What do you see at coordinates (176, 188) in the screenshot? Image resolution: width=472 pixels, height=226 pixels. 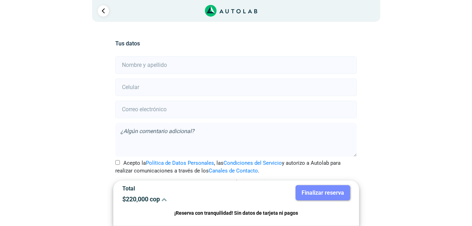 I see `p: Total` at bounding box center [176, 188].